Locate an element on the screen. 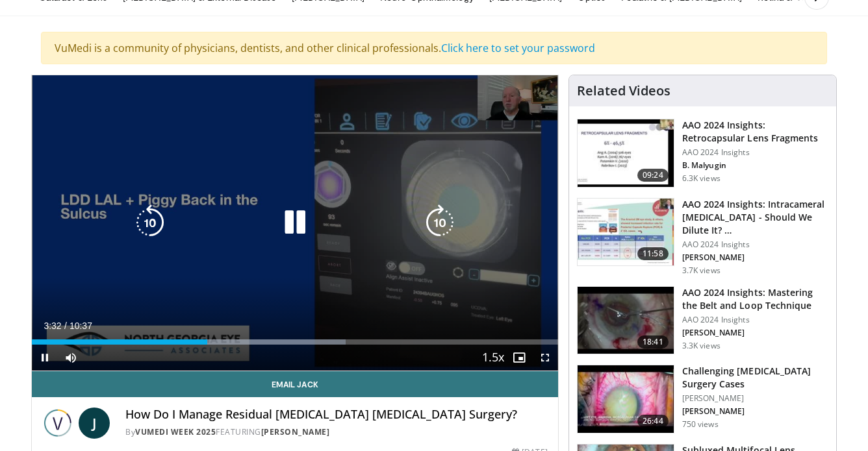 The height and width of the screenshot is (451, 868). span: 10:37 is located at coordinates (80, 326).